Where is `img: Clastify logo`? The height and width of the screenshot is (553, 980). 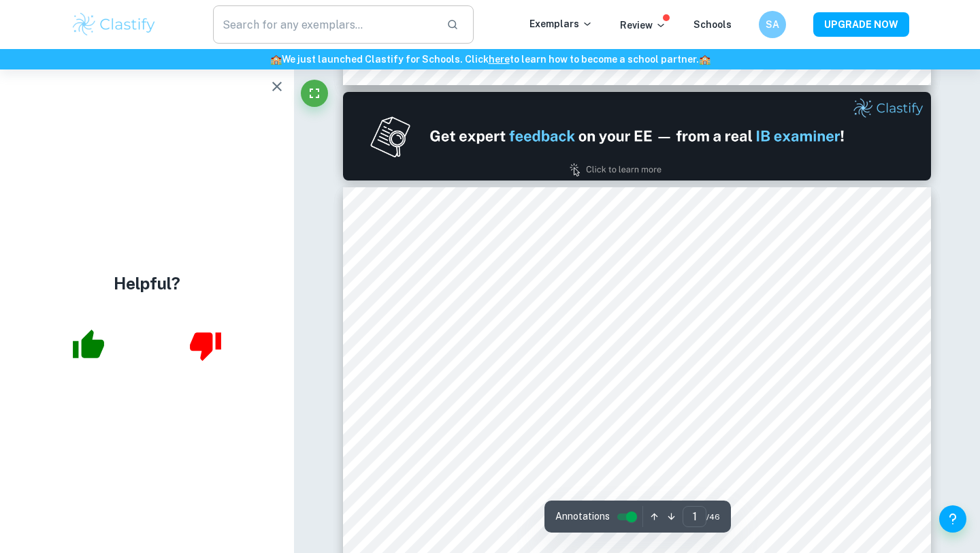
img: Clastify logo is located at coordinates (114, 24).